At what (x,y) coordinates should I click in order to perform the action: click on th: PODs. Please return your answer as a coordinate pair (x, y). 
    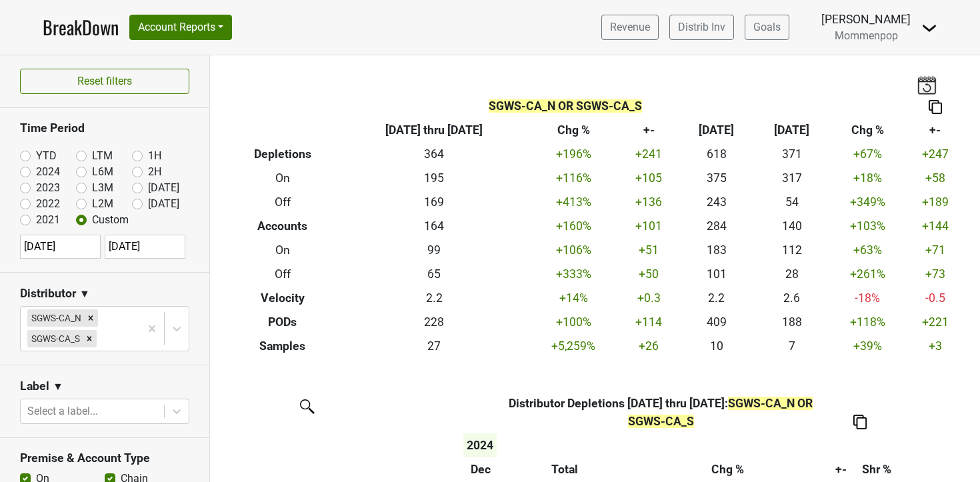
    Looking at the image, I should click on (283, 322).